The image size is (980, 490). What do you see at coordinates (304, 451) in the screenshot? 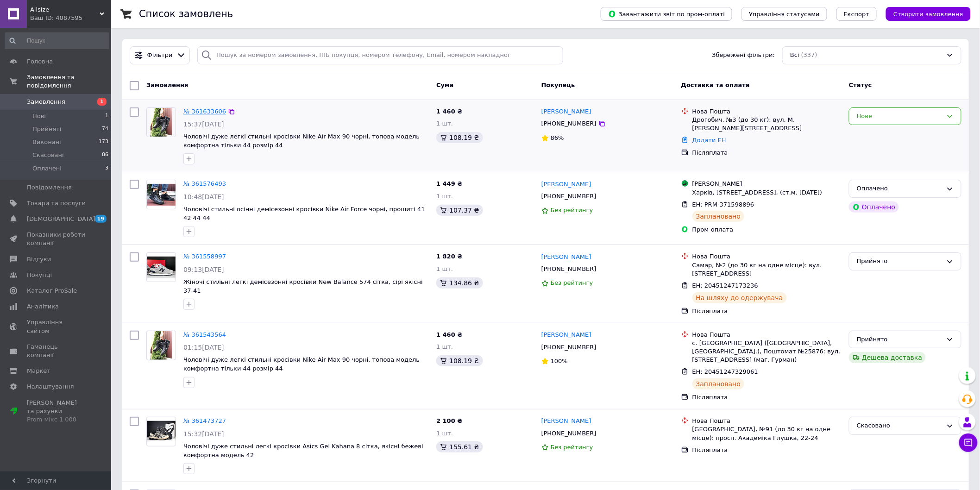
I see `a: Чоловічі дуже стильні легкі кросівки Asics Gel Kahana 8 сітка, якісні бежеві комфортна модель 42` at bounding box center [304, 451].